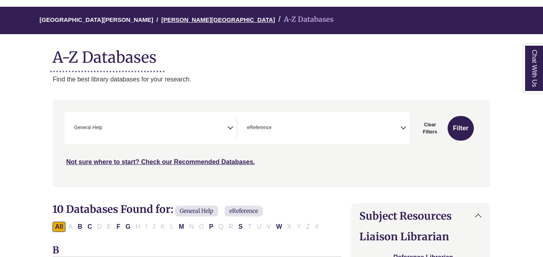 This screenshot has width=543, height=257. Describe the element at coordinates (90, 227) in the screenshot. I see `button: Filter Results C` at that location.